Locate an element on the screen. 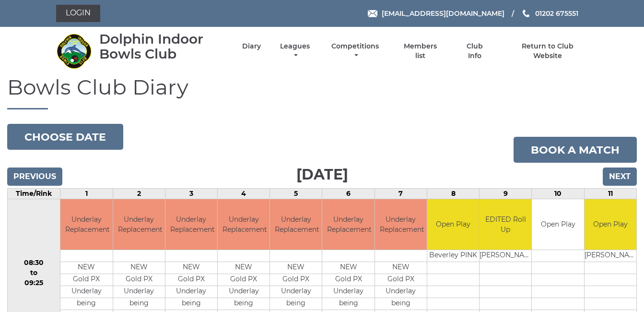 This screenshot has height=312, width=644. input: Next is located at coordinates (620, 177).